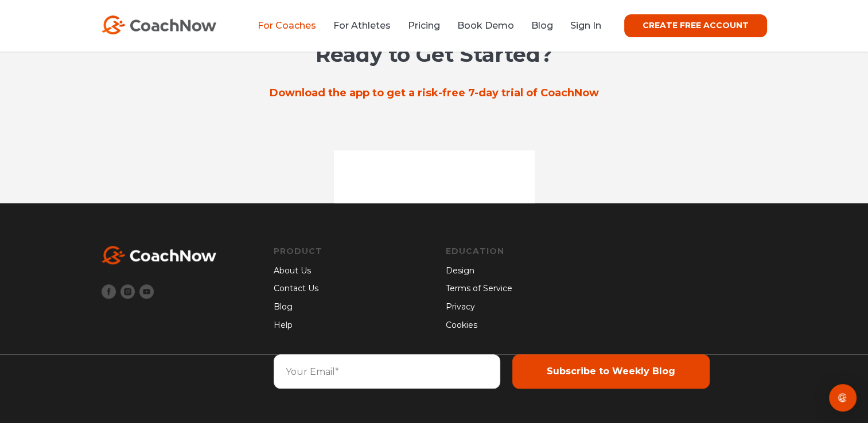 This screenshot has height=423, width=868. What do you see at coordinates (362, 26) in the screenshot?
I see `a: For Athletes` at bounding box center [362, 26].